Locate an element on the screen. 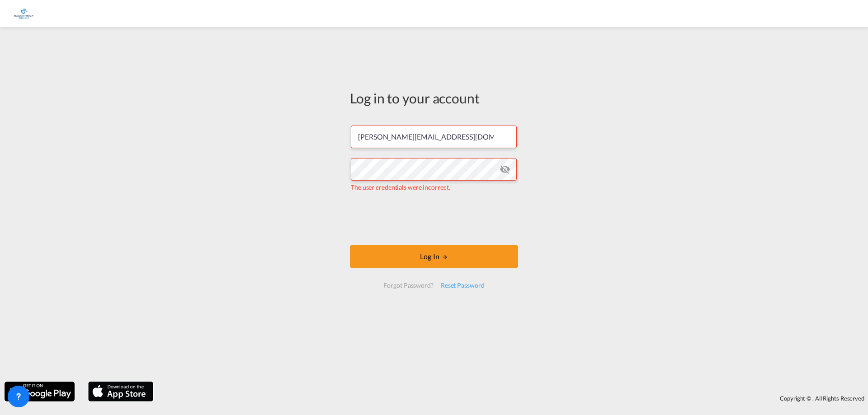  img: apple.png is located at coordinates (121, 392).